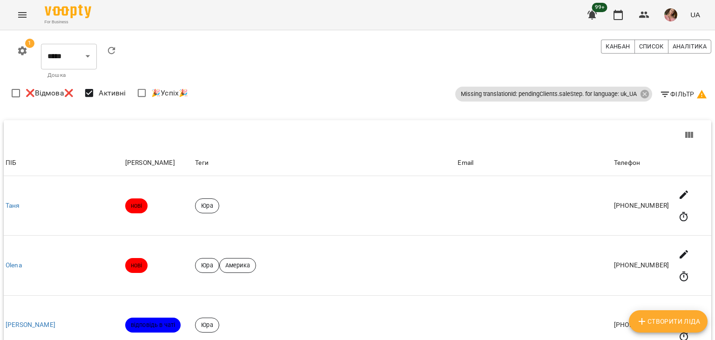 This screenshot has width=715, height=340. What do you see at coordinates (651, 47) in the screenshot?
I see `span: Список` at bounding box center [651, 47].